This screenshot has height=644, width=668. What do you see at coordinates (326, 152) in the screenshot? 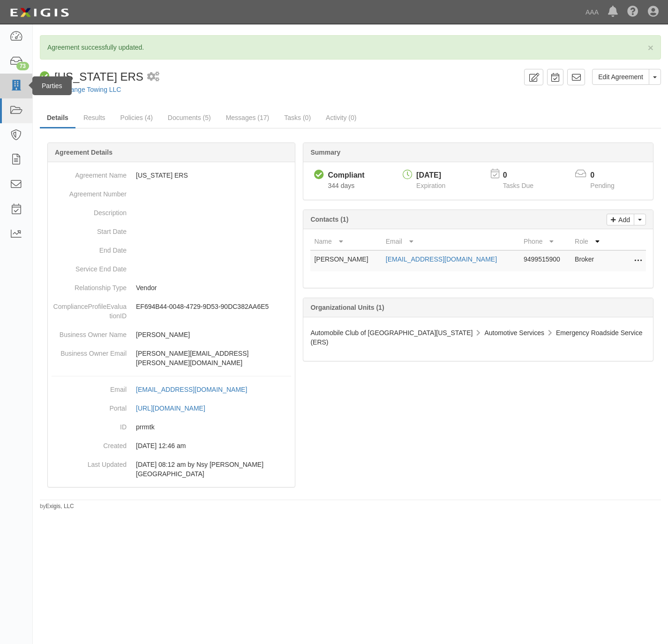
I see `b: Summary` at bounding box center [326, 152].